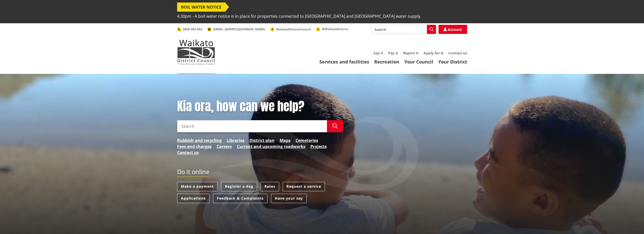 The image size is (644, 234). I want to click on a: Cemeteries, so click(307, 140).